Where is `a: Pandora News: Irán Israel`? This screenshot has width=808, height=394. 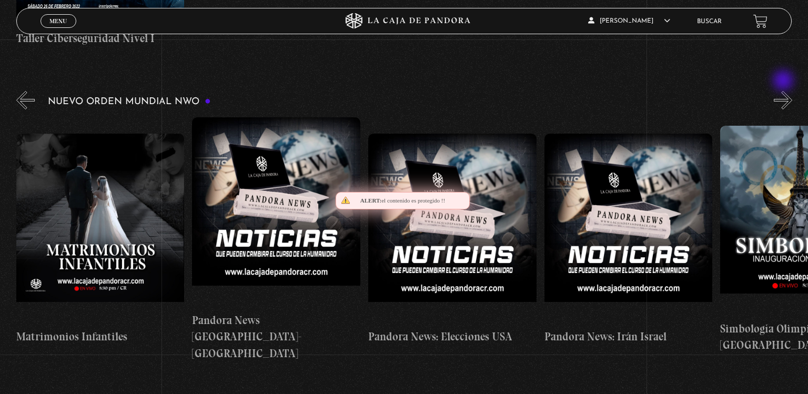 a: Pandora News: Irán Israel is located at coordinates (629, 239).